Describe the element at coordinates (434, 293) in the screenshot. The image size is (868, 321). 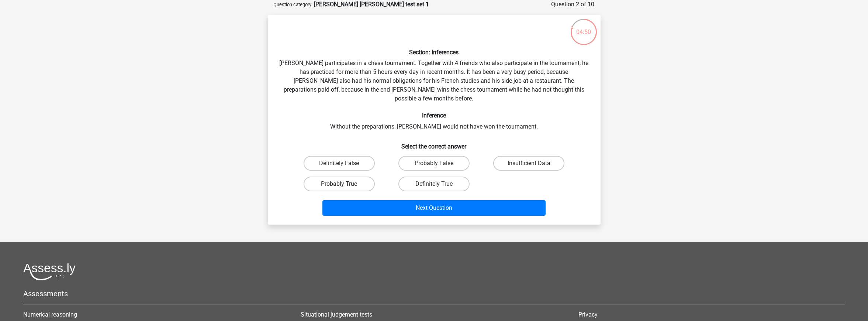
I see `h5: Assessments` at that location.